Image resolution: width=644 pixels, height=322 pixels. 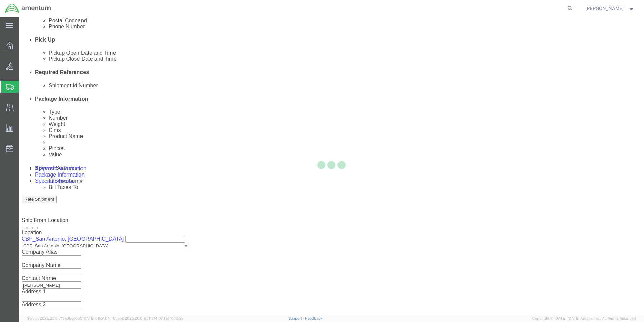 What do you see at coordinates (297, 318) in the screenshot?
I see `a: Support` at bounding box center [297, 318].